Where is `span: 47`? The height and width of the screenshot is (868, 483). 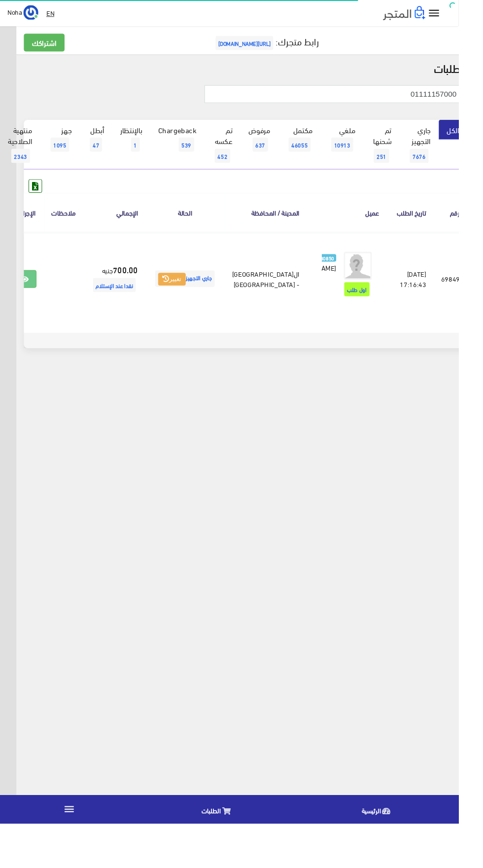 span: 47 is located at coordinates (101, 153).